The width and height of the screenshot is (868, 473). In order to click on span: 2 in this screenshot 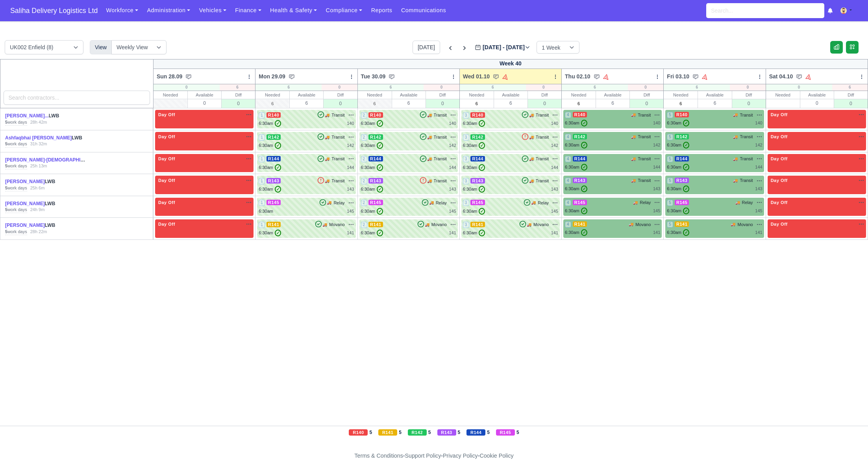, I will do `click(364, 203)`.